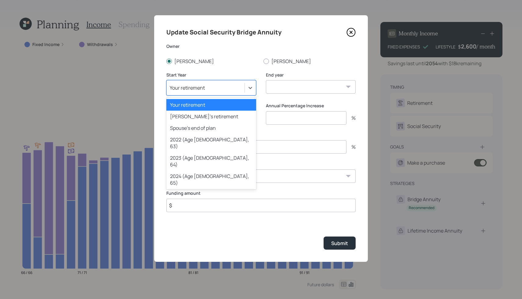  Describe the element at coordinates (261, 46) in the screenshot. I see `label: Owner` at that location.